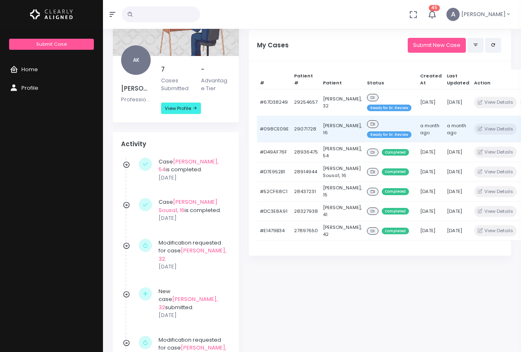 The width and height of the screenshot is (521, 352). I want to click on span: Home, so click(30, 69).